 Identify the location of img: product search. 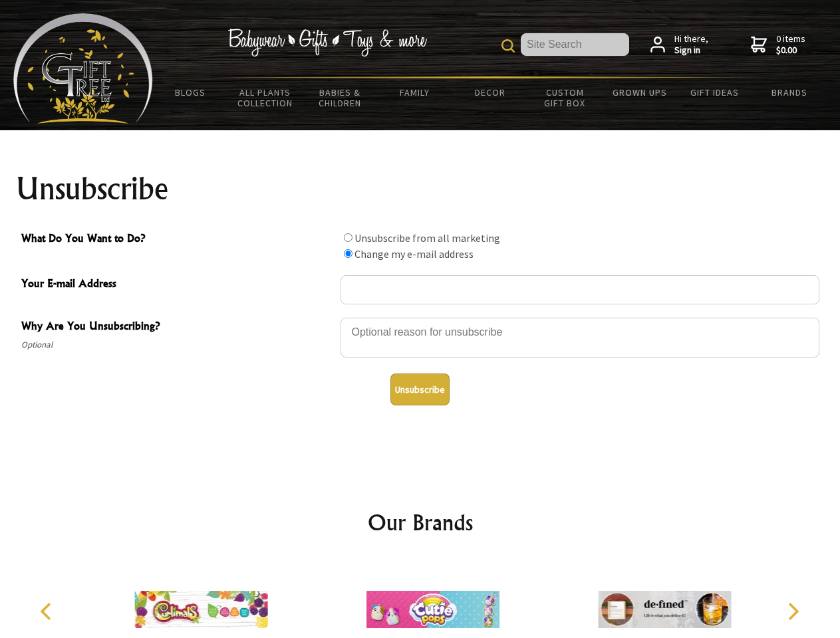
(508, 46).